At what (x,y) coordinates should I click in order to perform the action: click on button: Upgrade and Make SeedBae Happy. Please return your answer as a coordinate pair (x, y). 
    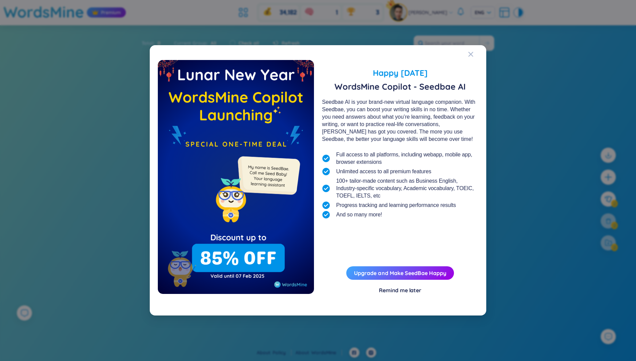
    Looking at the image, I should click on (400, 273).